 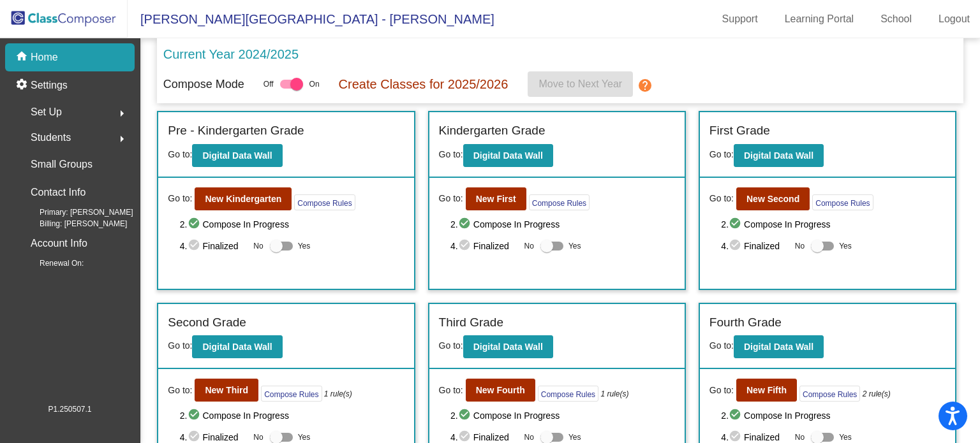 I want to click on span: Off, so click(x=268, y=84).